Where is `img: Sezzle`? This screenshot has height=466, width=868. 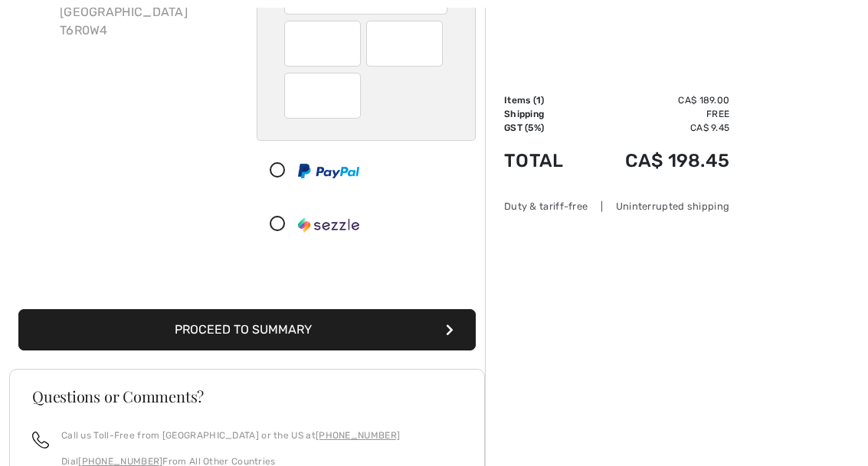 img: Sezzle is located at coordinates (329, 226).